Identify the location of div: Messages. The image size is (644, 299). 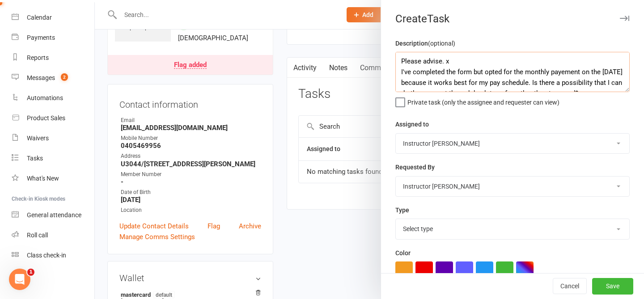
(41, 78).